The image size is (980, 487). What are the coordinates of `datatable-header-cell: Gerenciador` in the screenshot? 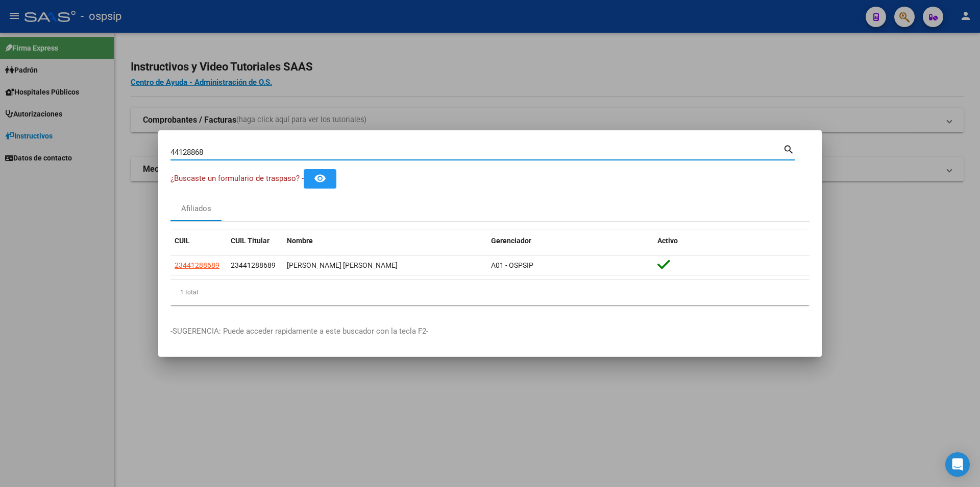 It's located at (571, 240).